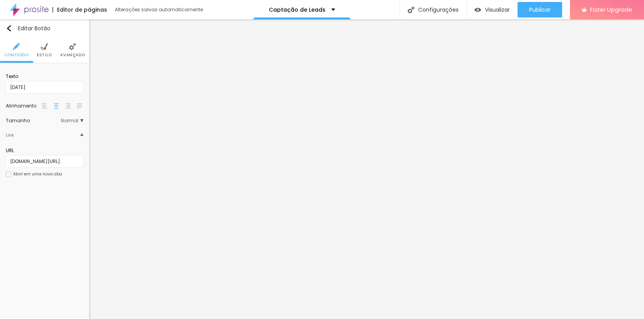 Image resolution: width=644 pixels, height=319 pixels. Describe the element at coordinates (44, 55) in the screenshot. I see `span: Estilo` at that location.